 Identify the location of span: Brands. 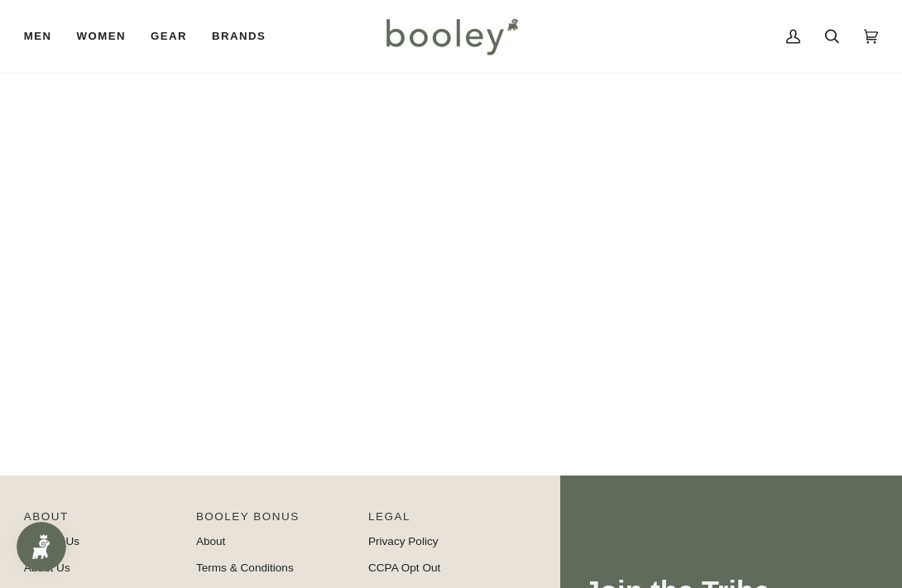
(238, 36).